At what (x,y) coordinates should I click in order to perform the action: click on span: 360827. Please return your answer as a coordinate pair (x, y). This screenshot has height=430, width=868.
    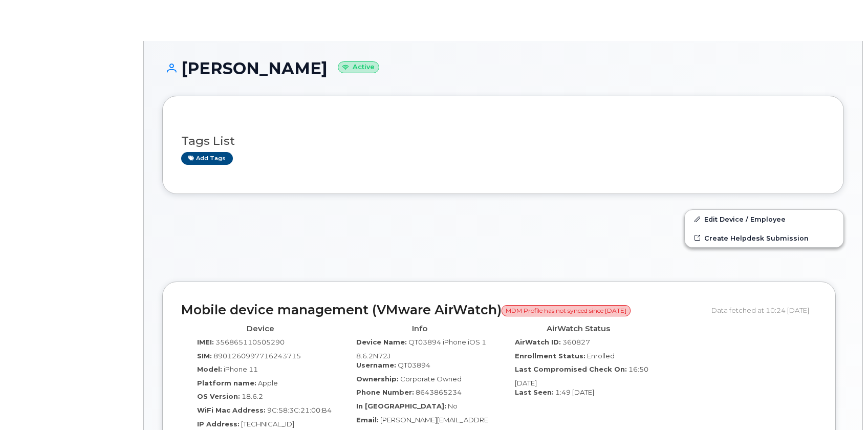
    Looking at the image, I should click on (576, 342).